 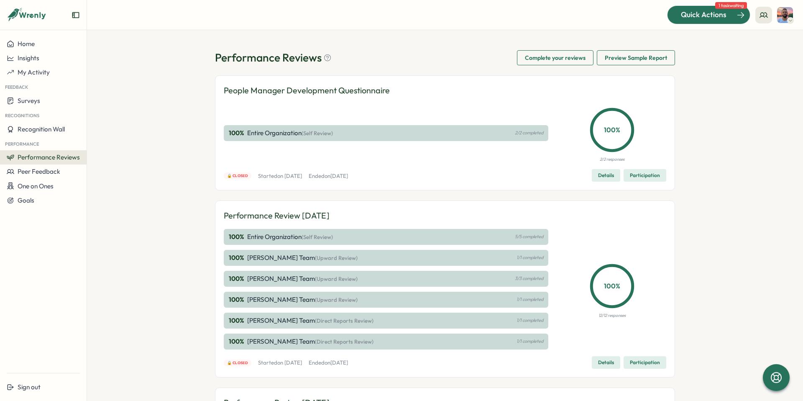 What do you see at coordinates (529, 236) in the screenshot?
I see `p: 5/5 completed` at bounding box center [529, 236].